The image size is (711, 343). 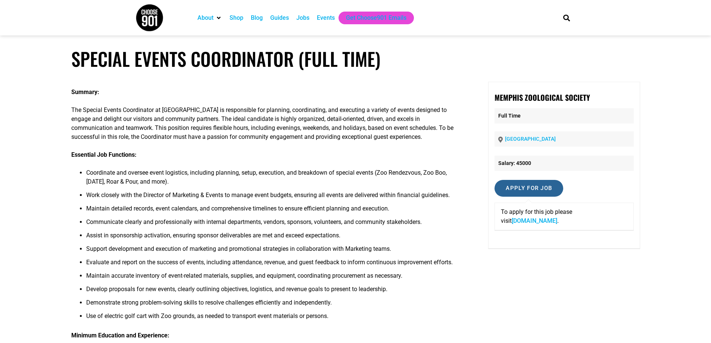 I want to click on li: Work closely with the Director of Marketing & Events to manage event budgets, ensuring all events..., so click(x=273, y=198).